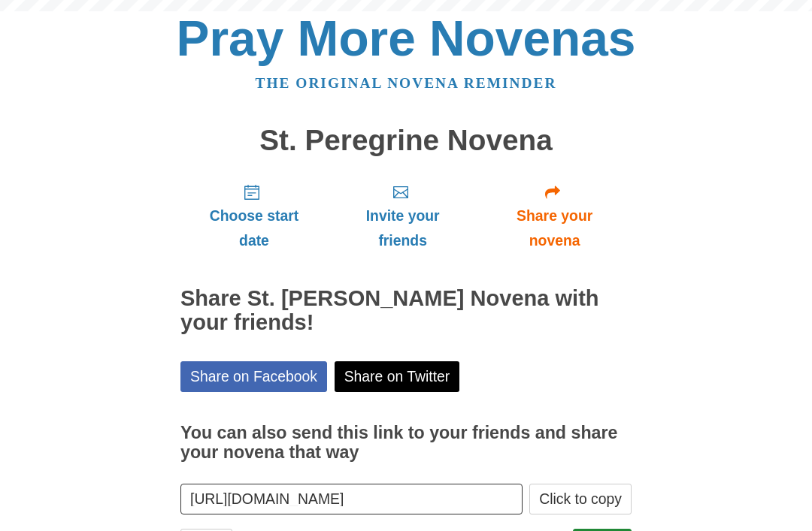 This screenshot has width=812, height=531. What do you see at coordinates (406, 82) in the screenshot?
I see `a: The original novena reminder` at bounding box center [406, 82].